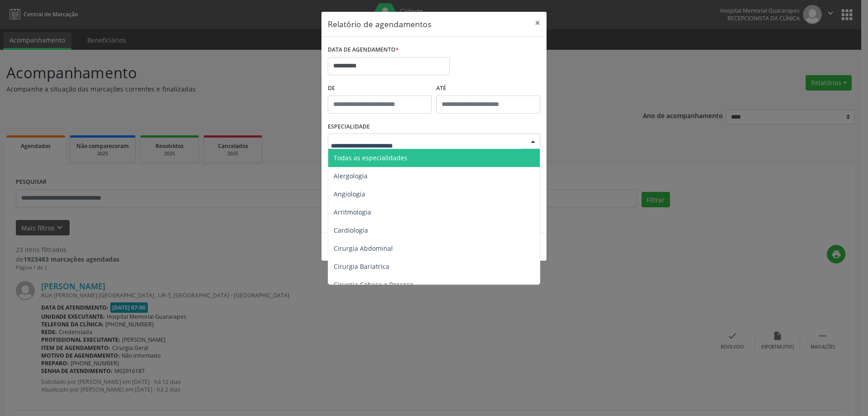  Describe the element at coordinates (362, 266) in the screenshot. I see `span: Cirurgia Bariatrica` at that location.